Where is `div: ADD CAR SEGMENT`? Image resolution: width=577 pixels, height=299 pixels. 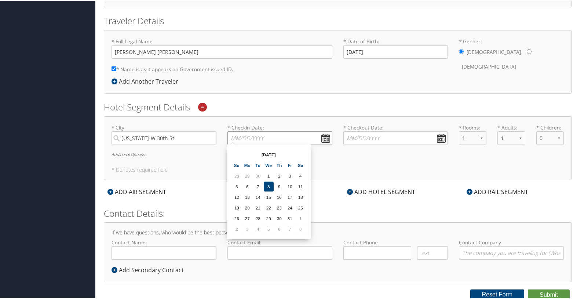 div: ADD CAR SEGMENT is located at coordinates (258, 191).